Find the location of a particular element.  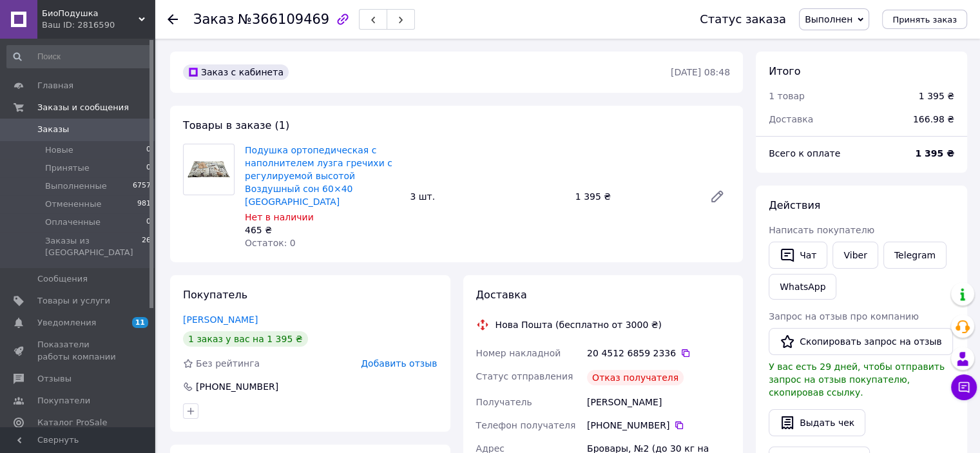

span: Товары в заказе (1) is located at coordinates (236, 125).